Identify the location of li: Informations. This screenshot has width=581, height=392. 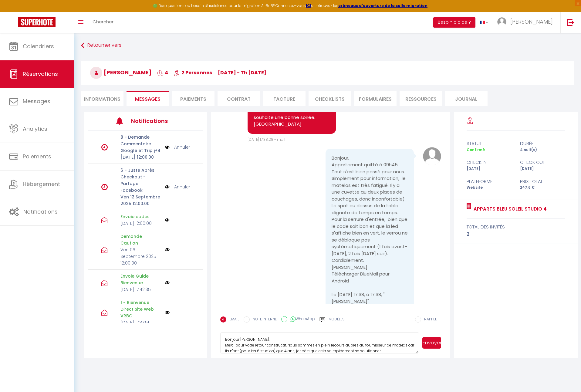
(102, 98).